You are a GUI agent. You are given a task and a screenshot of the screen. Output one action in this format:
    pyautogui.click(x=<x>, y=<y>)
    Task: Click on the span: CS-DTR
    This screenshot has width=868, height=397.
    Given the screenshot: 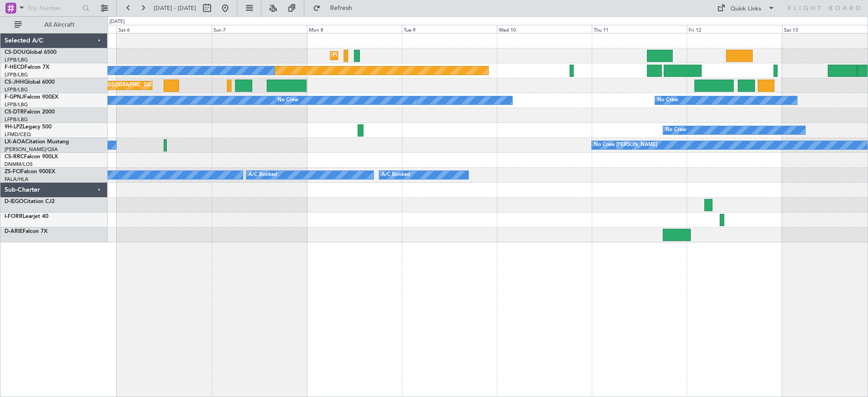 What is the action you would take?
    pyautogui.click(x=14, y=112)
    